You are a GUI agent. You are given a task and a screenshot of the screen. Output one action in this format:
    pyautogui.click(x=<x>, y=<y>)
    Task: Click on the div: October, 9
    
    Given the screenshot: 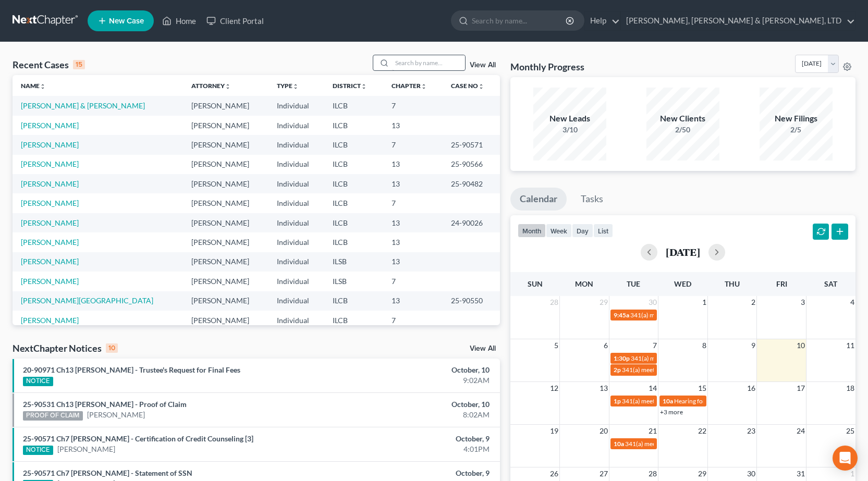 What is the action you would take?
    pyautogui.click(x=415, y=438)
    